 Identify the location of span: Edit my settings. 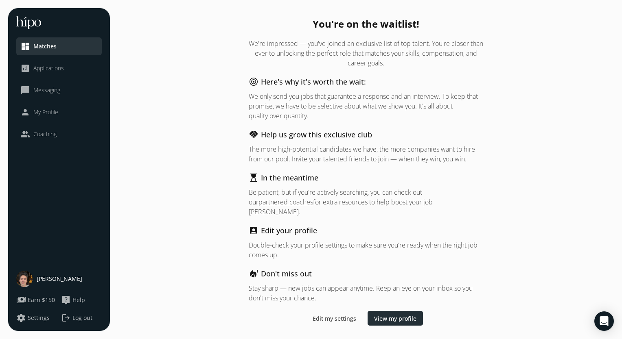
(334, 319).